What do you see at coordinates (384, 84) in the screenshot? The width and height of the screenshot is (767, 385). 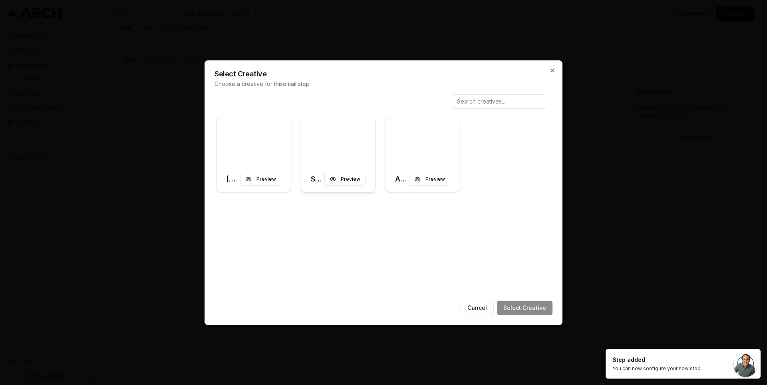 I see `p: Choose a creative for this email step` at bounding box center [384, 84].